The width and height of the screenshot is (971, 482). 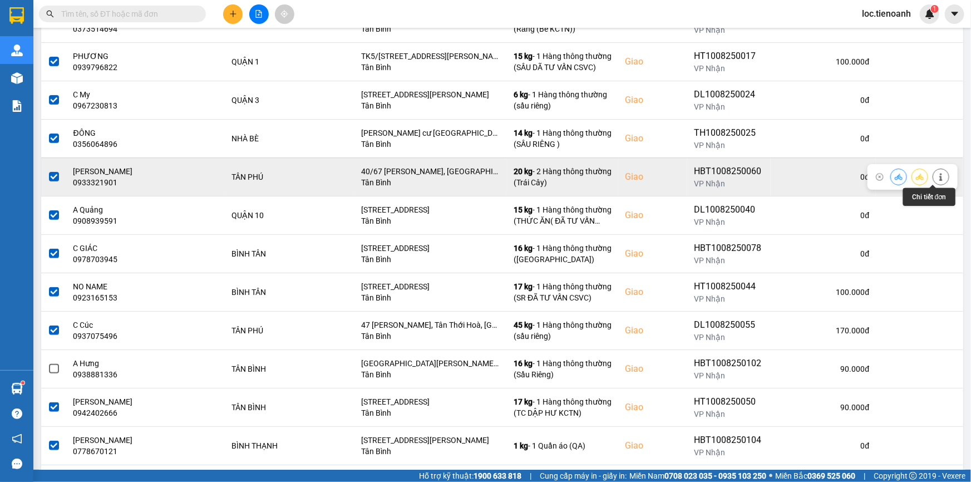 What do you see at coordinates (521, 446) in the screenshot?
I see `span: 1 kg` at bounding box center [521, 446].